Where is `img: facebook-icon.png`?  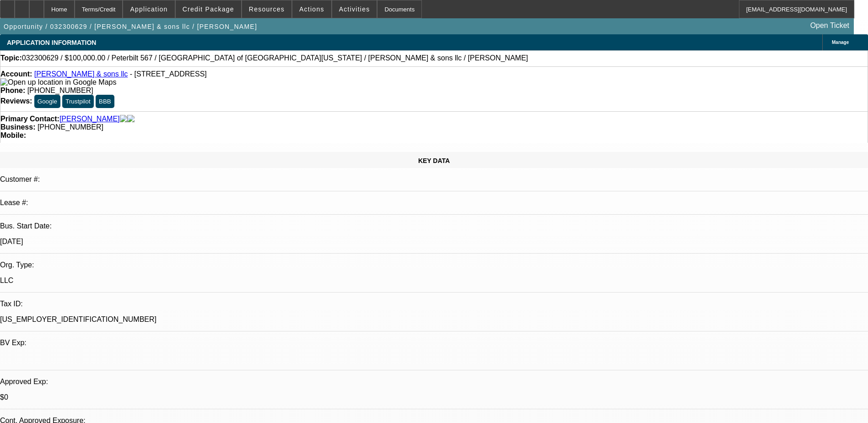
img: facebook-icon.png is located at coordinates (123, 119).